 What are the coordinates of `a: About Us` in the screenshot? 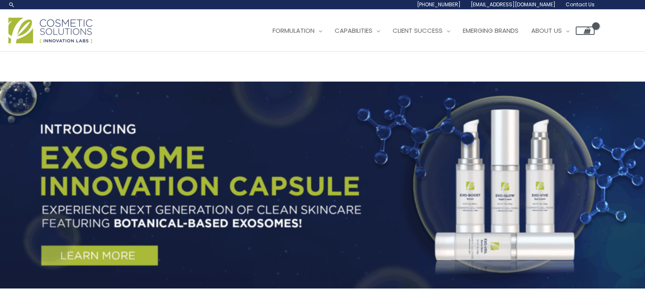 It's located at (550, 31).